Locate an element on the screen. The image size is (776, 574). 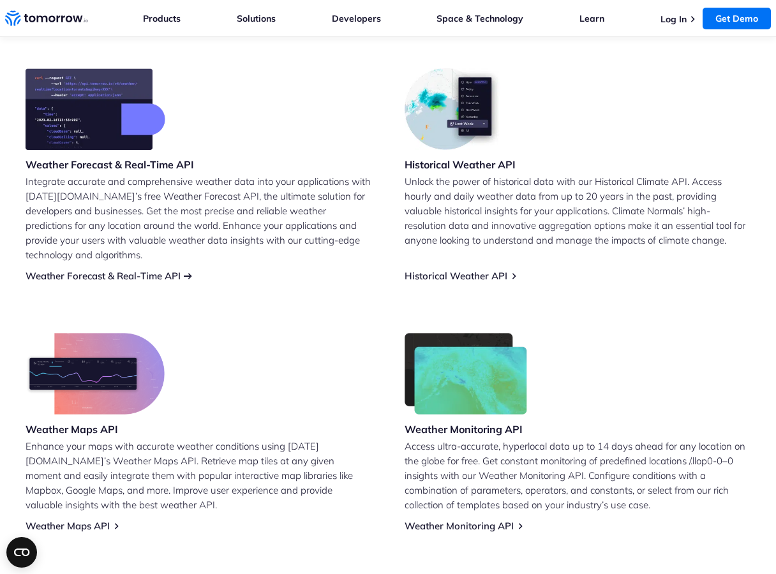
a: Home link is located at coordinates (47, 18).